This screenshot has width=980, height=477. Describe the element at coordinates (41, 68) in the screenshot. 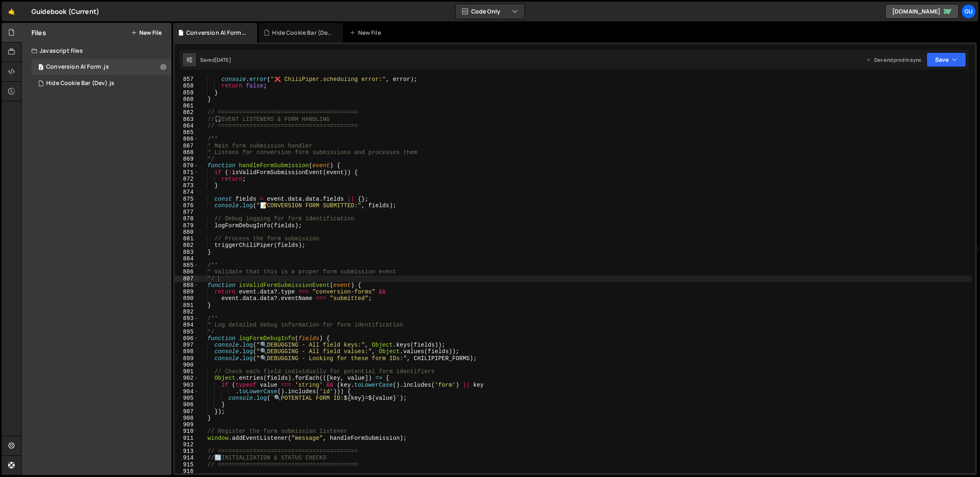

I see `span: 2` at that location.